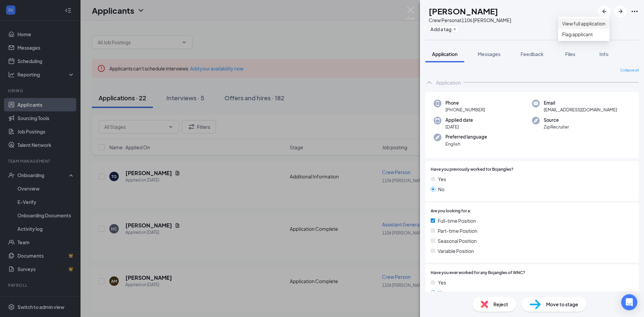 The height and width of the screenshot is (317, 644). I want to click on span: Reject, so click(500, 304).